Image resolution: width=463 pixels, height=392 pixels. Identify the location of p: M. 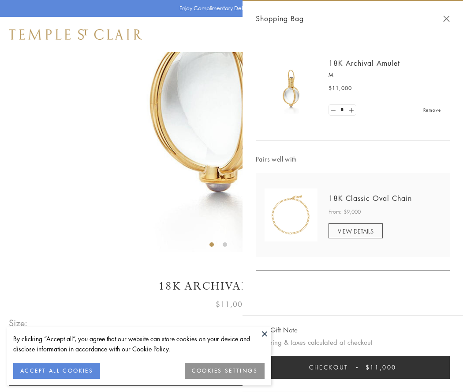
(385, 75).